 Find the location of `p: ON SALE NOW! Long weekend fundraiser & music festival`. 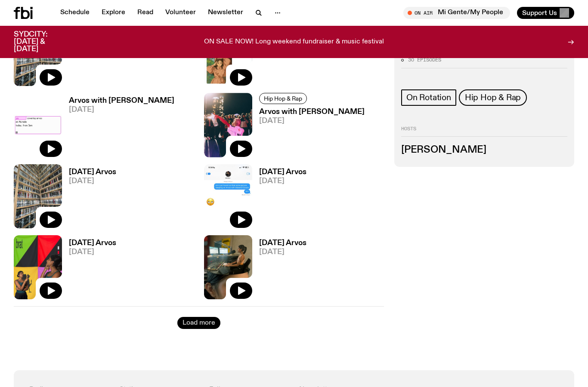

p: ON SALE NOW! Long weekend fundraiser & music festival is located at coordinates (294, 42).